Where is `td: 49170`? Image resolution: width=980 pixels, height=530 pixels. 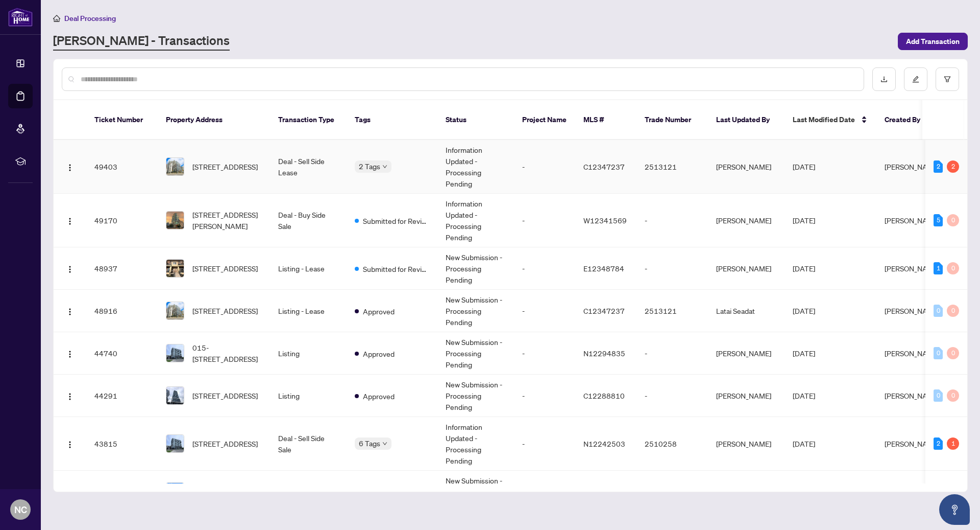 td: 49170 is located at coordinates (122, 220).